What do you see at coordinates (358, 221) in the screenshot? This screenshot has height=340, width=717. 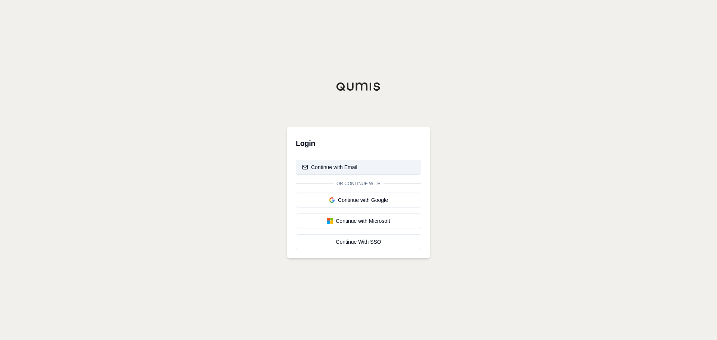 I see `div: Continue with Microsoft` at bounding box center [358, 221].